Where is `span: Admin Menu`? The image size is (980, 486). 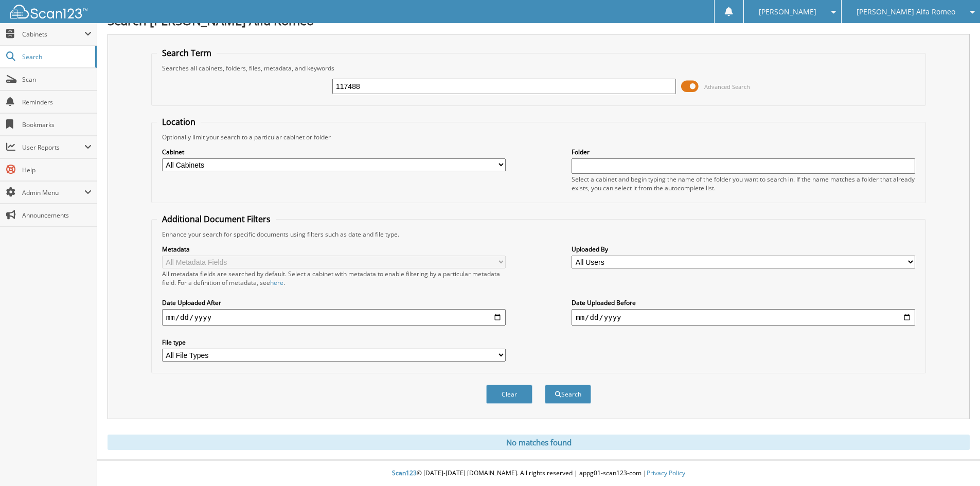 span: Admin Menu is located at coordinates (53, 193).